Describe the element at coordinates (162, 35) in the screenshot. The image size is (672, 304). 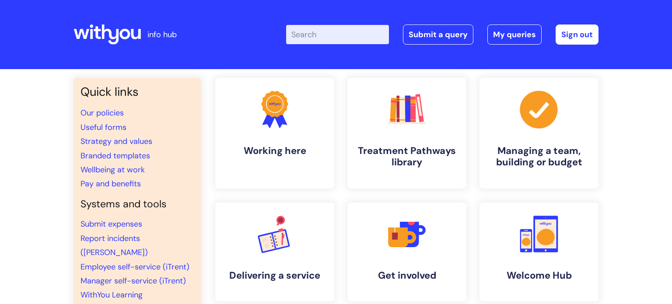
I see `p: info hub` at that location.